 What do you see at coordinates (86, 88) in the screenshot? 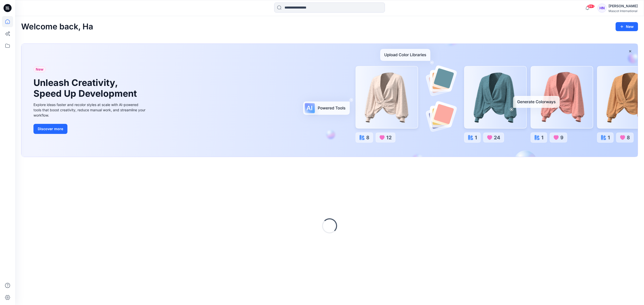
I see `h1: Unleash Creativity, Speed Up Development` at bounding box center [86, 88].